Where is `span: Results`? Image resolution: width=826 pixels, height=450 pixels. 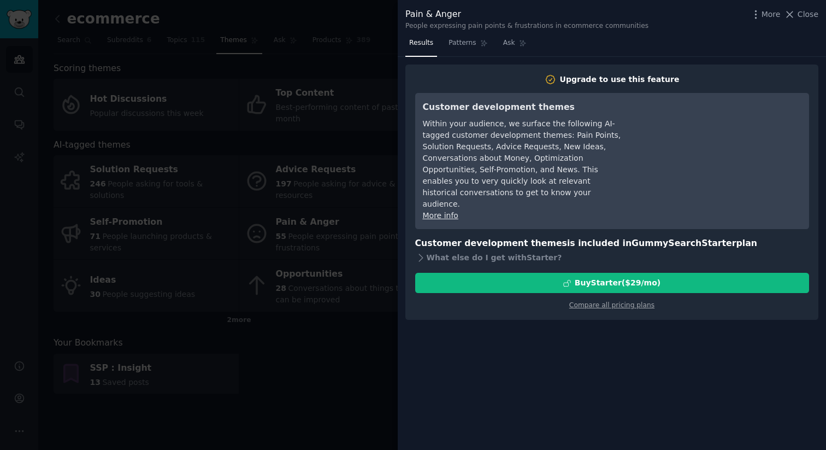 span: Results is located at coordinates (421, 43).